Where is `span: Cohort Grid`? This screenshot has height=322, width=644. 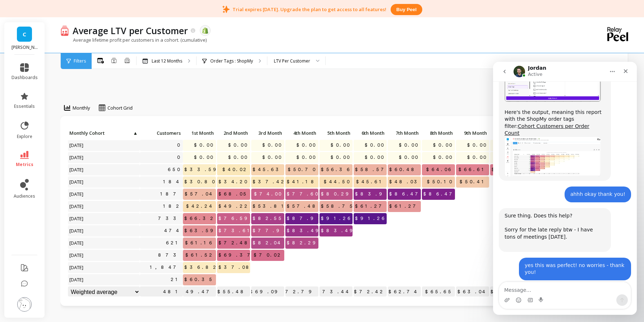 span: Cohort Grid is located at coordinates (120, 108).